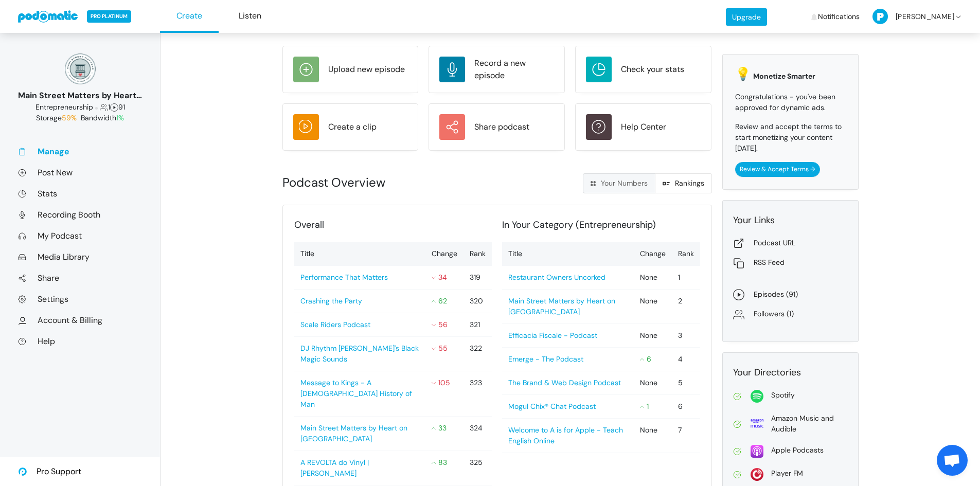 This screenshot has height=486, width=980. I want to click on a: Settings, so click(80, 299).